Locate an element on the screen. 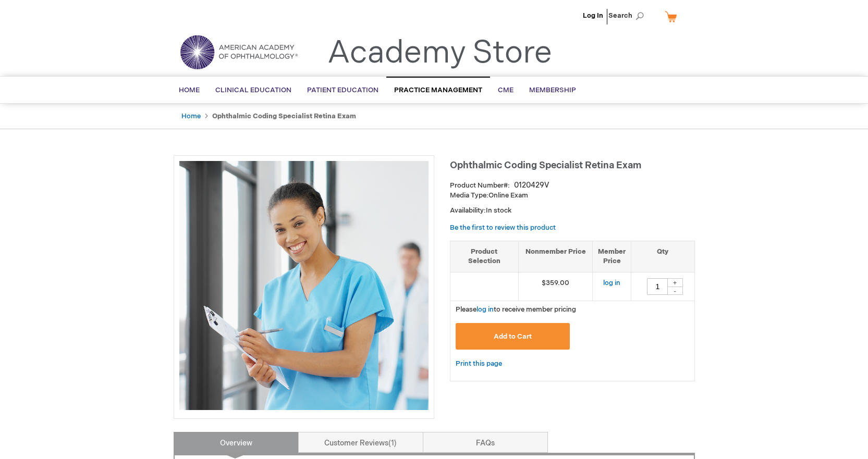 The height and width of the screenshot is (459, 868). a: Academy Store is located at coordinates (440, 53).